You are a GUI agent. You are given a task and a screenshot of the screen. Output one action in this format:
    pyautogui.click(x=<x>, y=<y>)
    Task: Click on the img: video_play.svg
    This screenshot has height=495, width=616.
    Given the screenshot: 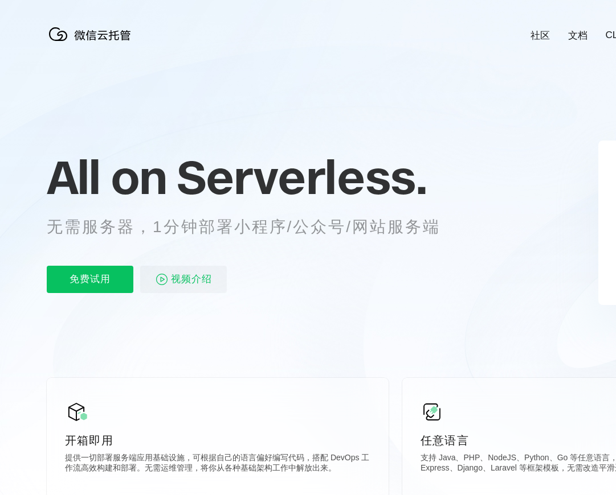 What is the action you would take?
    pyautogui.click(x=162, y=280)
    